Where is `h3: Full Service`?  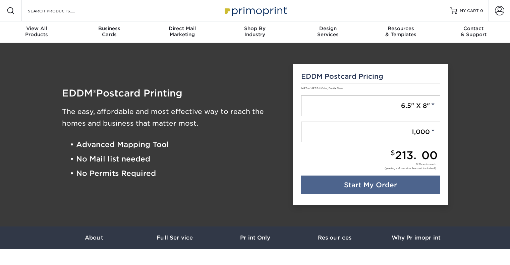
h3: Full Service is located at coordinates (175, 238).